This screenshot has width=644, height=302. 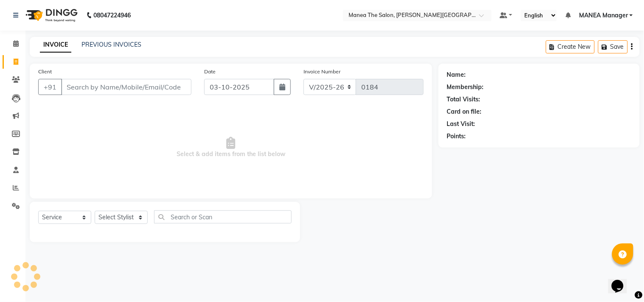 I want to click on span: Select & add items from the list below, so click(x=231, y=148).